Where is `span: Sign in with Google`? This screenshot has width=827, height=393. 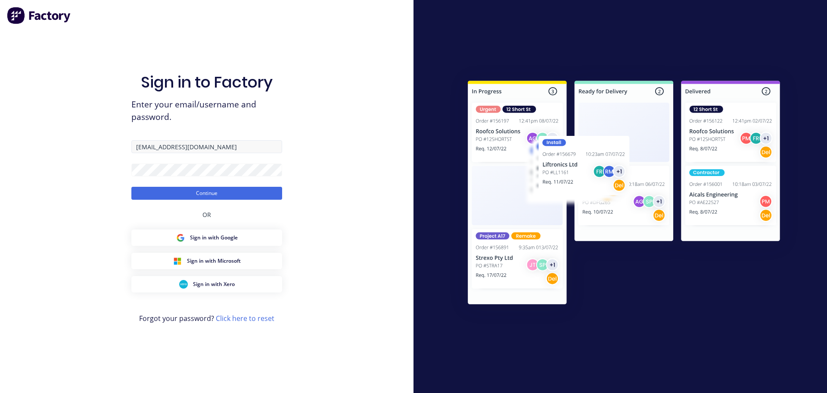 span: Sign in with Google is located at coordinates (214, 237).